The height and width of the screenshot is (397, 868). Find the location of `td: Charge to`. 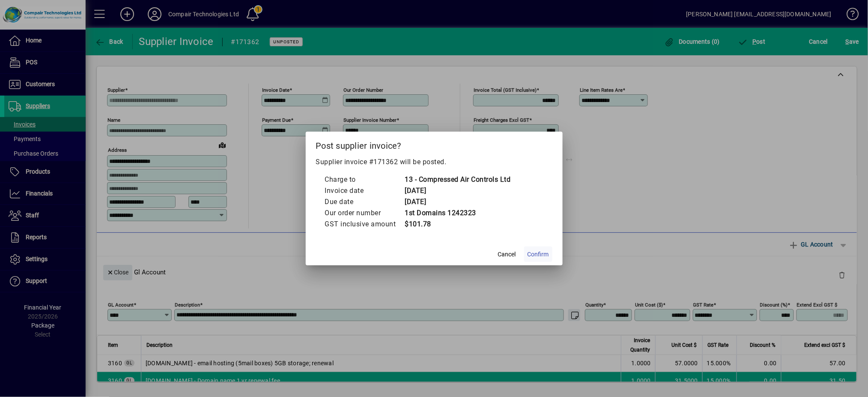

td: Charge to is located at coordinates (365, 180).